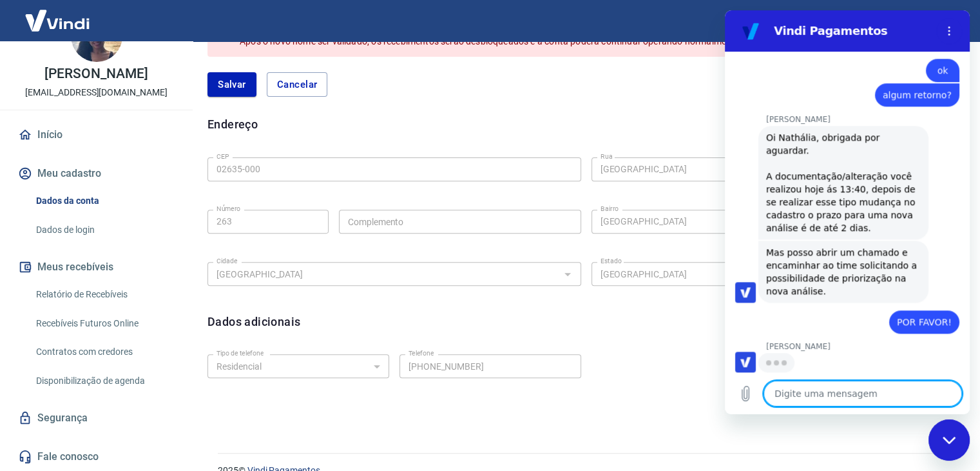  I want to click on div: Oi Nathália, obrigada por aguardar. A documentação/alteração você realizou hoje ás 13:40, depois ..., so click(119, 173).